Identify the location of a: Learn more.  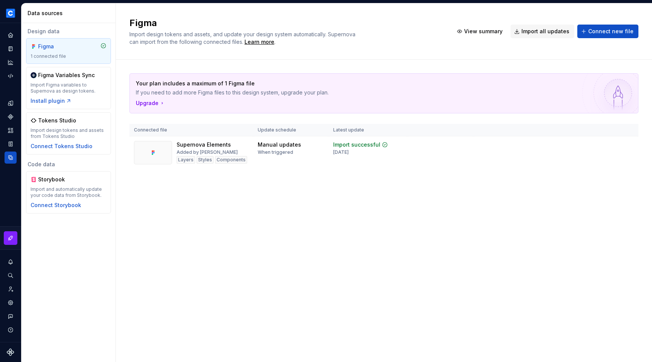
(259, 42).